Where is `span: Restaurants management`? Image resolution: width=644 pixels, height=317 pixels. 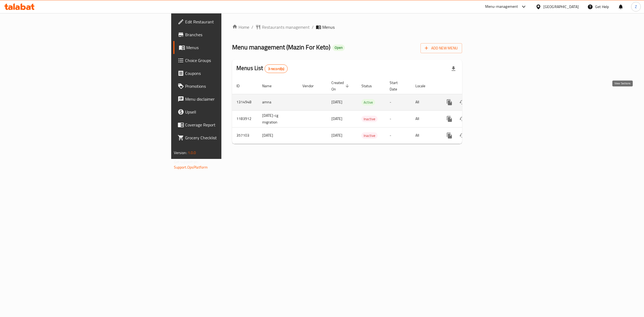 span: Restaurants management is located at coordinates (286, 27).